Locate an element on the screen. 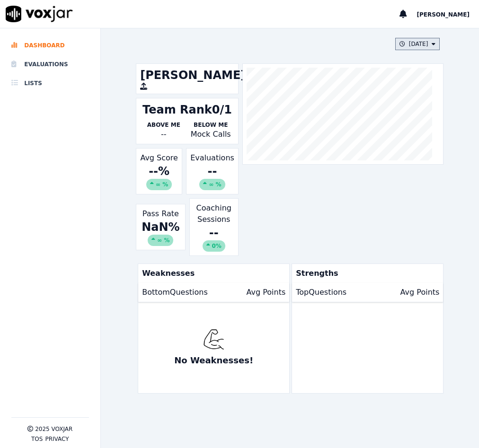  li: Dashboard is located at coordinates (50, 45).